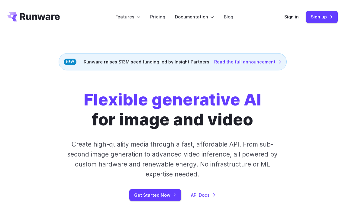 This screenshot has width=345, height=210. Describe the element at coordinates (173, 159) in the screenshot. I see `p: Create high-quality media through a fast, affordable API. From sub-second image generation to adv...` at that location.